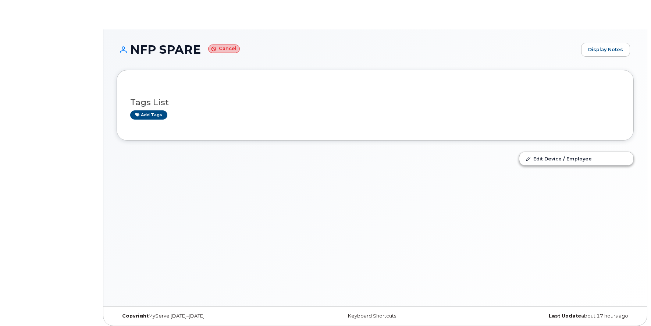 The height and width of the screenshot is (326, 651). What do you see at coordinates (605, 50) in the screenshot?
I see `a: Display Notes` at bounding box center [605, 50].